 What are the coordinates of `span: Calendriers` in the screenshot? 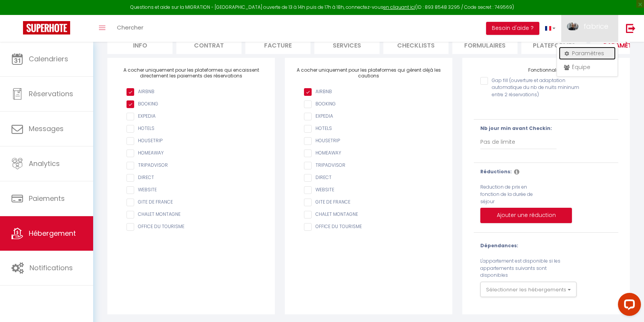 It's located at (48, 59).